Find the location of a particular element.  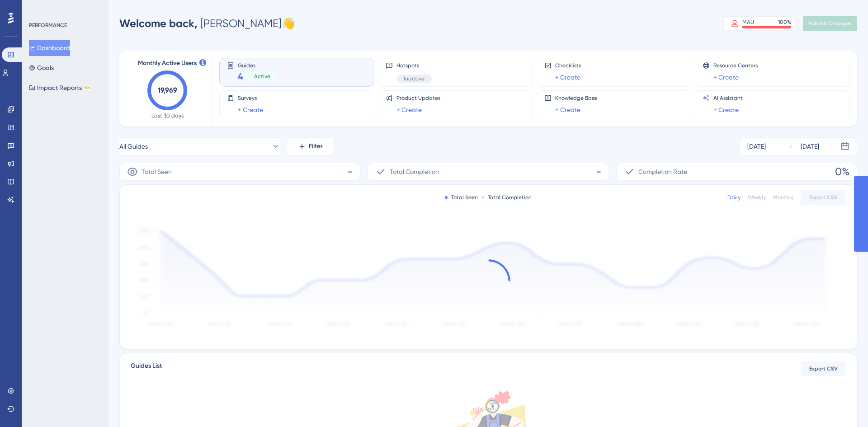

button: All Guides is located at coordinates (200, 146).